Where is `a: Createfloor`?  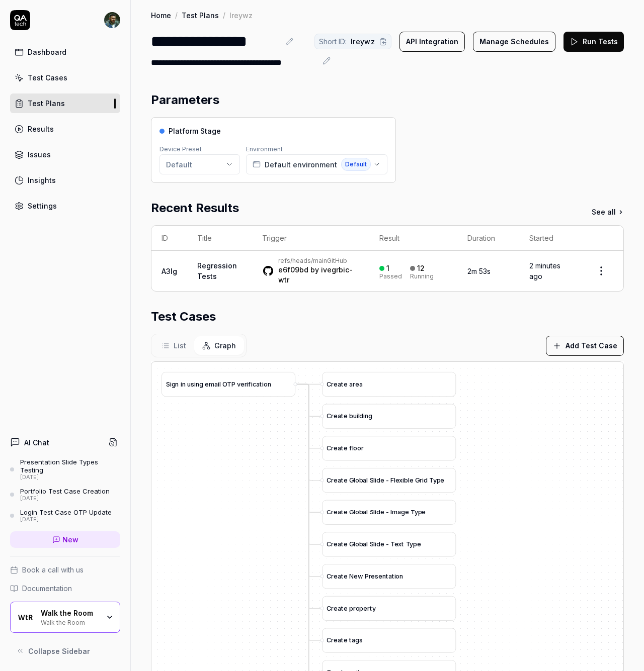
a: Createfloor is located at coordinates (389, 448).